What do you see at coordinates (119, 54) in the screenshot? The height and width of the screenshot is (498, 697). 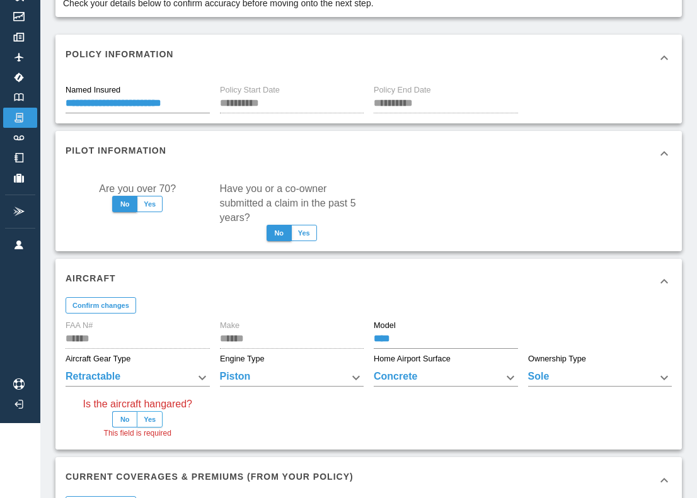 I see `h6: Policy Information` at bounding box center [119, 54].